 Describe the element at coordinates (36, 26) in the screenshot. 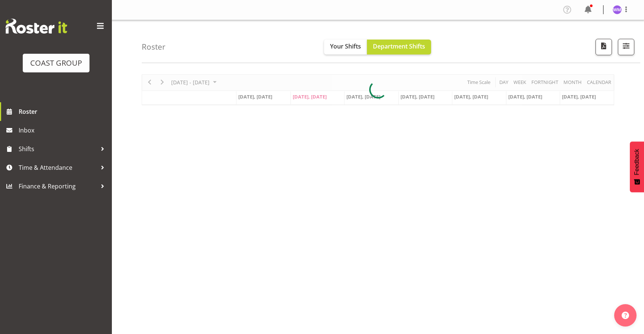

I see `img: Rosterit website logo` at that location.